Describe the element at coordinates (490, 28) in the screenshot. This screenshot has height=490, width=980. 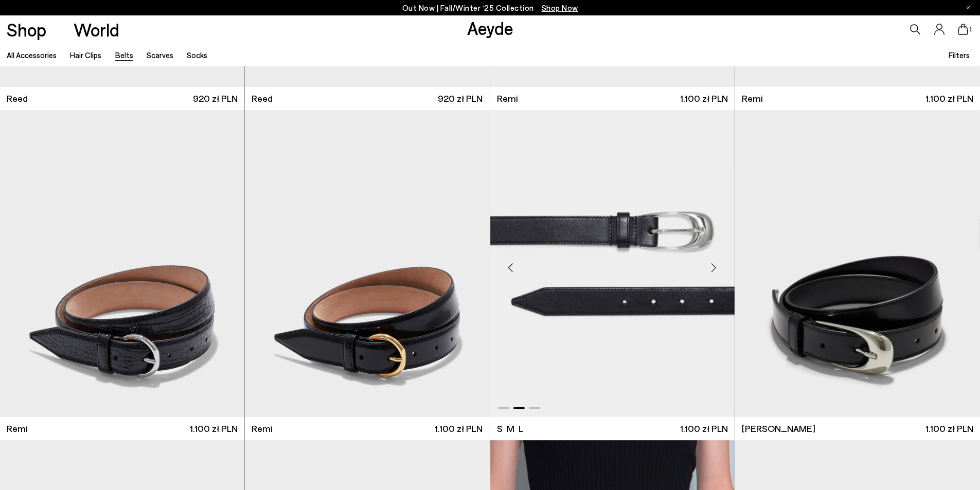
I see `a: Aeyde` at that location.